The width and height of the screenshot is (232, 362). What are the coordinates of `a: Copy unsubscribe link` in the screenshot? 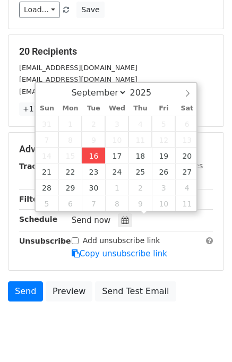 It's located at (120, 254).